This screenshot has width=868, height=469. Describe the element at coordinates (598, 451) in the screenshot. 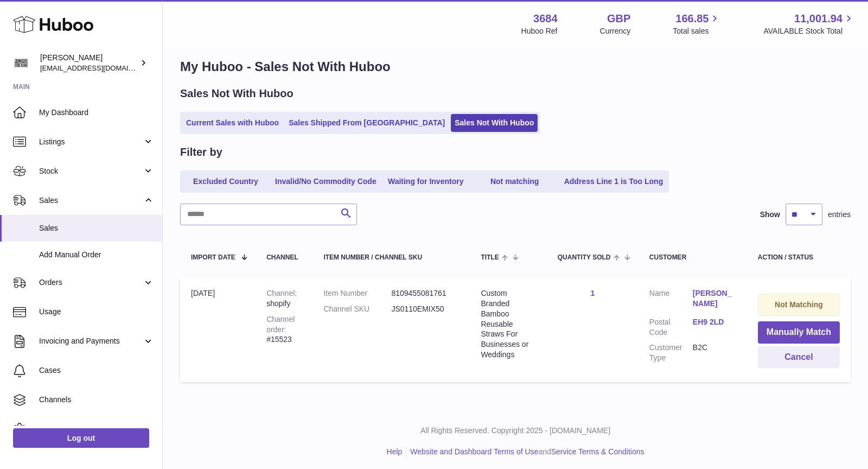

I see `a: Service Terms & Conditions` at that location.